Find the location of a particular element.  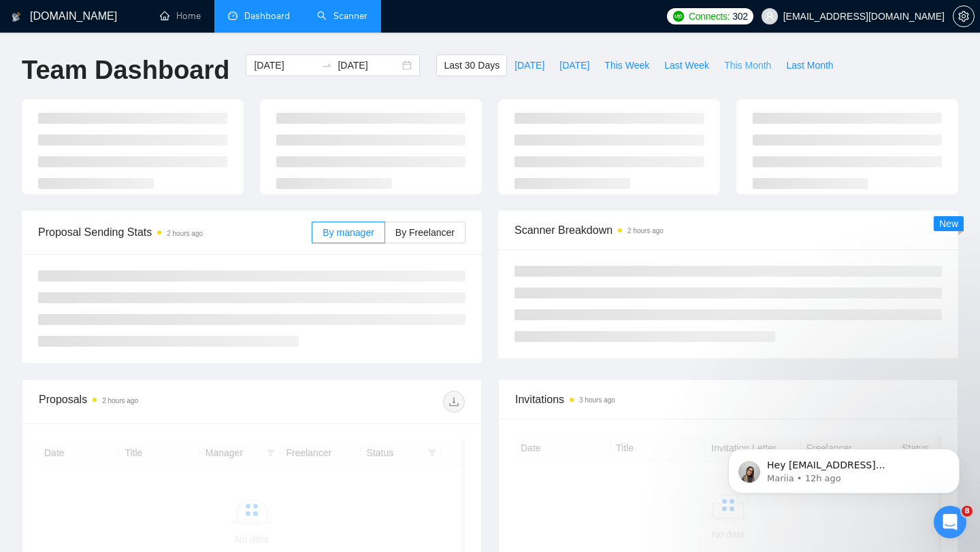

img: upwork-logo.png is located at coordinates (679, 16).